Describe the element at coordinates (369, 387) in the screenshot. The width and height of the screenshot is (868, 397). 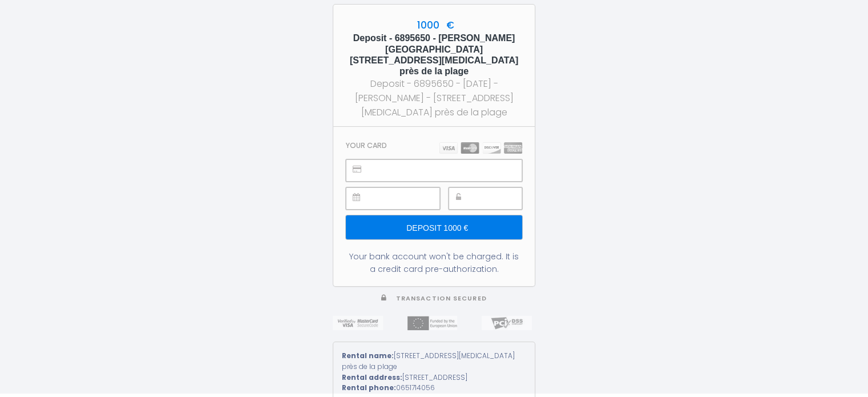
I see `strong: Rental phone:` at that location.